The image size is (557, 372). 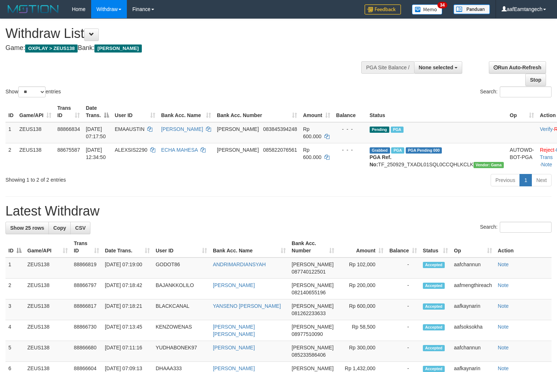 I want to click on span: None selected, so click(x=436, y=67).